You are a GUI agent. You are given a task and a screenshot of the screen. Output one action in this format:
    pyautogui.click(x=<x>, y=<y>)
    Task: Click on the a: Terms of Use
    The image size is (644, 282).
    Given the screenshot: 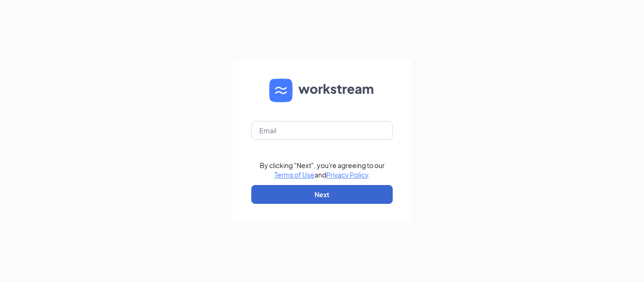 What is the action you would take?
    pyautogui.click(x=294, y=175)
    